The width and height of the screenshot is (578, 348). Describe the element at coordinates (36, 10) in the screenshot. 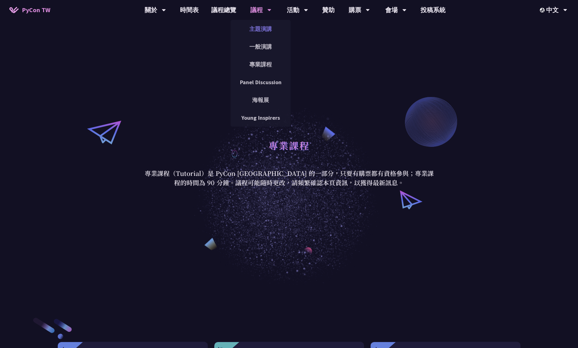

I see `span: PyCon TW` at that location.